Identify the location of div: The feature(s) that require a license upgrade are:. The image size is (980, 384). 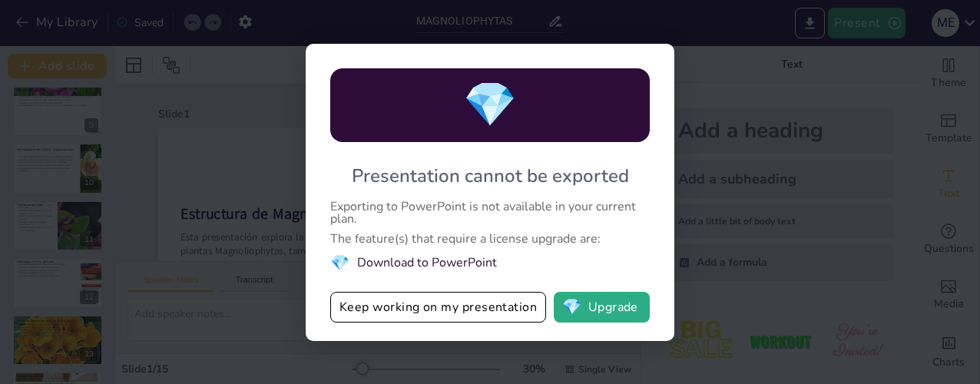
(490, 239).